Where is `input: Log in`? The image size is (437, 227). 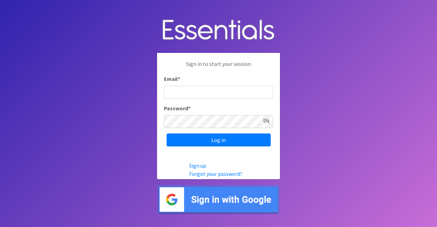
input: Log in is located at coordinates (219, 140).